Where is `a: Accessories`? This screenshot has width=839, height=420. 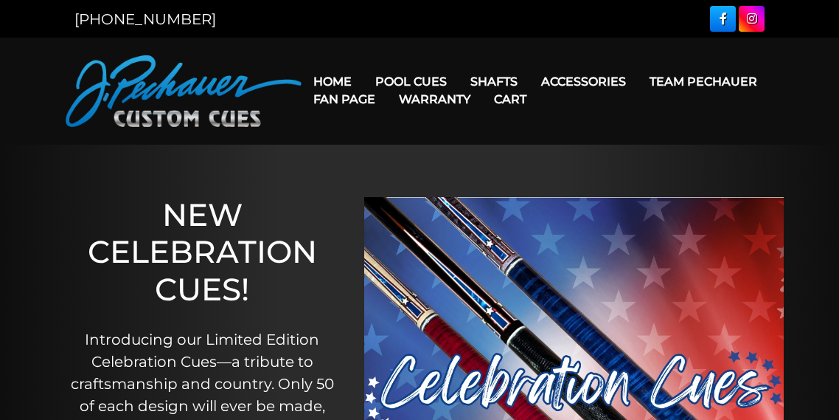
a: Accessories is located at coordinates (583, 81).